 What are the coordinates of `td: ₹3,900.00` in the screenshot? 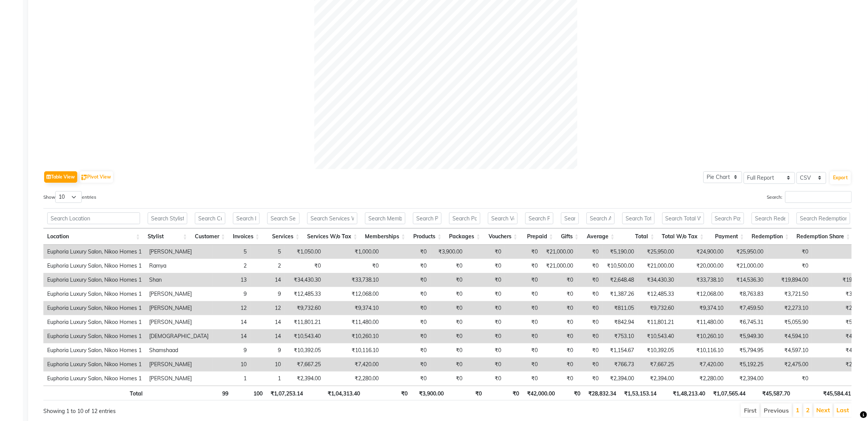 It's located at (448, 251).